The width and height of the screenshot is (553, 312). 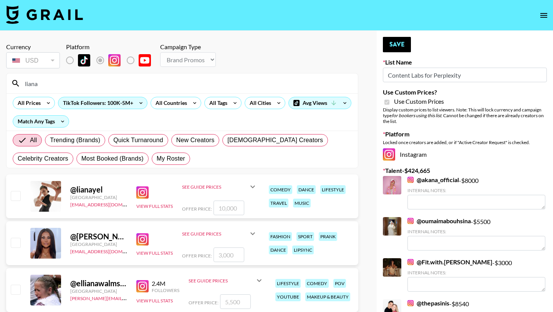 What do you see at coordinates (328, 236) in the screenshot?
I see `div: prank` at bounding box center [328, 236].